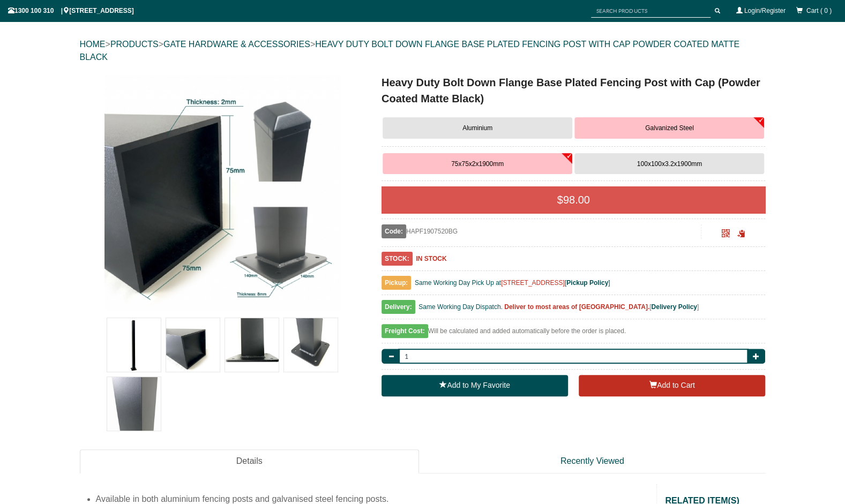 The width and height of the screenshot is (845, 504). Describe the element at coordinates (477, 128) in the screenshot. I see `span: Aluminium` at that location.